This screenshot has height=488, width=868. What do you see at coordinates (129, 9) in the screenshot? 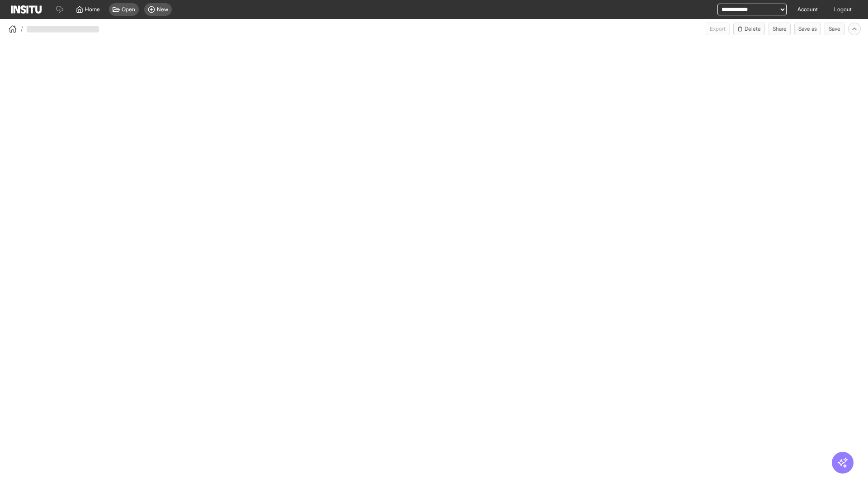
I see `span: Open` at bounding box center [129, 9].